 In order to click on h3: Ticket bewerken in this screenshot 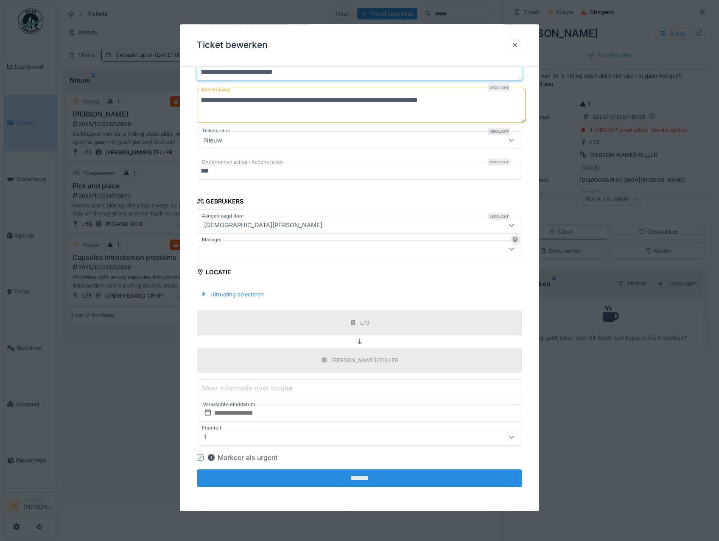, I will do `click(232, 45)`.